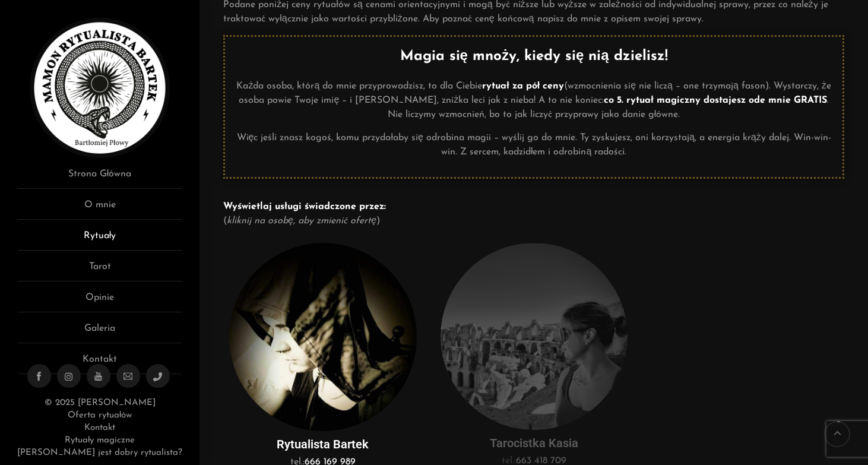  Describe the element at coordinates (100, 301) in the screenshot. I see `a: Opinie` at that location.